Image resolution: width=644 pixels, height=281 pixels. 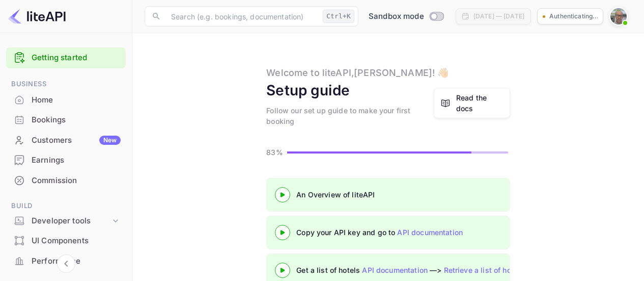 What do you see at coordinates (65, 140) in the screenshot?
I see `a: CustomersNew` at bounding box center [65, 140].